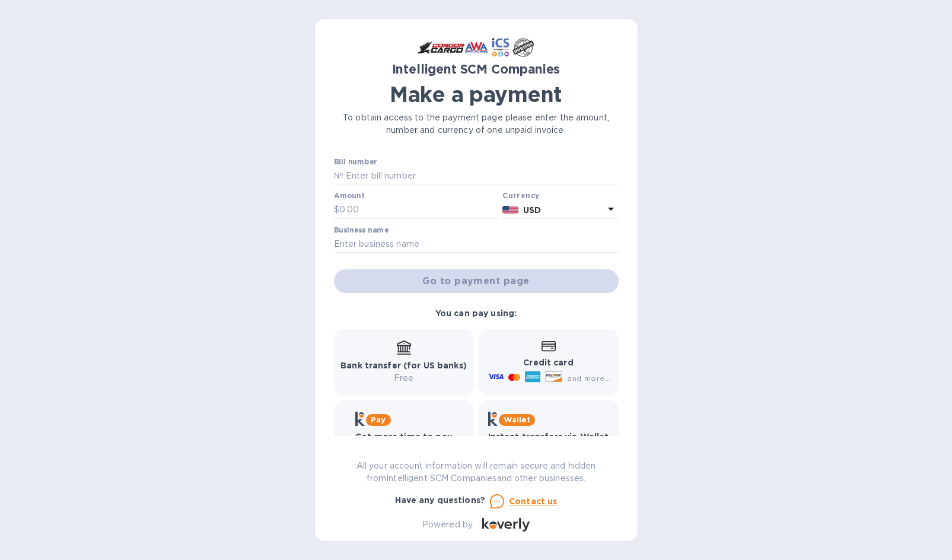 The image size is (952, 560). Describe the element at coordinates (532, 210) in the screenshot. I see `b: USD` at that location.